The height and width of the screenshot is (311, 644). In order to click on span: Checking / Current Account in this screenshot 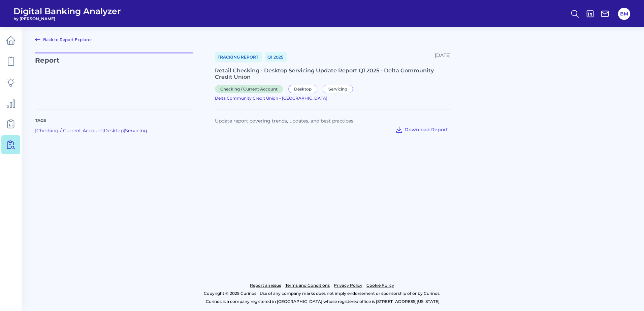, I will do `click(249, 89)`.